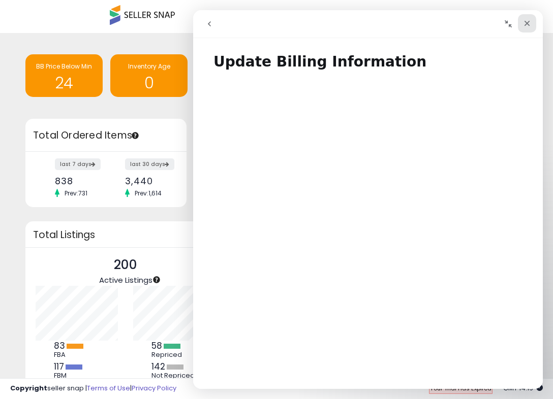 This screenshot has height=399, width=553. Describe the element at coordinates (59, 346) in the screenshot. I see `b: 83` at that location.